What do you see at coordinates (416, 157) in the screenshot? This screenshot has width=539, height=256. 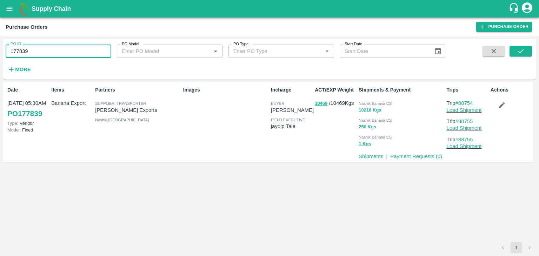 I see `a: Payment Requests (0)` at bounding box center [416, 157].